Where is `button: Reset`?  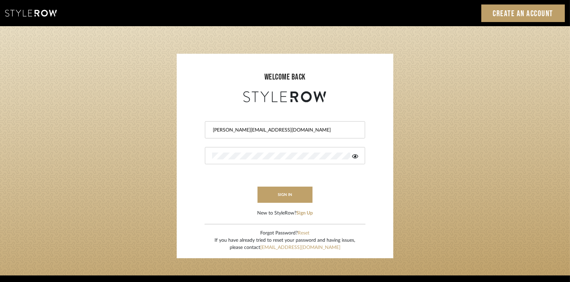 button: Reset is located at coordinates (304, 233).